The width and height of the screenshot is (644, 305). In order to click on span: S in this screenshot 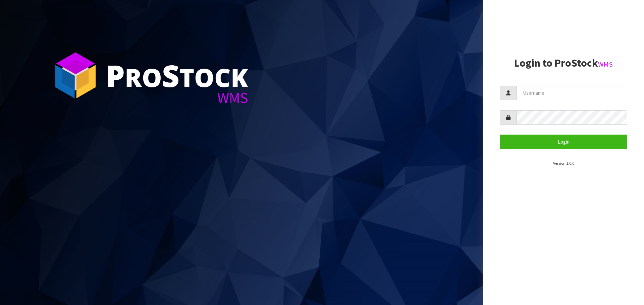, I will do `click(171, 75)`.